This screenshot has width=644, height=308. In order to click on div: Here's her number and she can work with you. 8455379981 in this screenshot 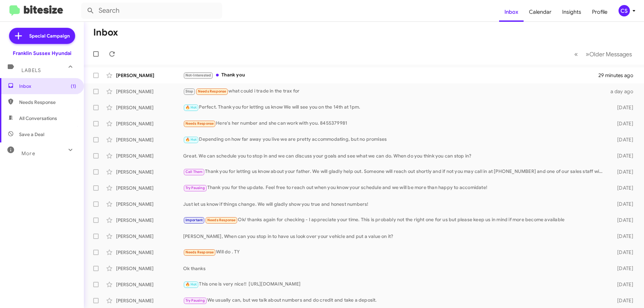, I will do `click(395, 123)`.